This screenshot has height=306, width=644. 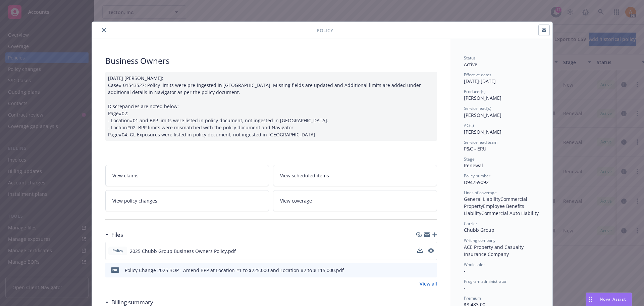 I want to click on a: View scheduled items, so click(x=355, y=175).